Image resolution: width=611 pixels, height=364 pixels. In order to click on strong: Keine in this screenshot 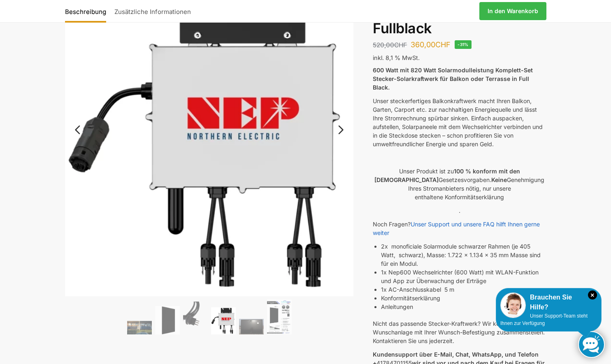, I will do `click(499, 180)`.